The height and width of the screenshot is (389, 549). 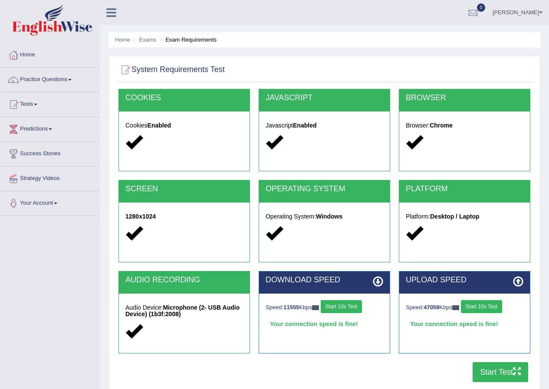 I want to click on li: Exam Requirements, so click(x=187, y=39).